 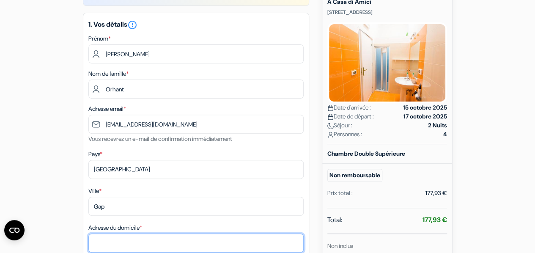 I want to click on h5: 1. Vos détails, so click(x=196, y=25).